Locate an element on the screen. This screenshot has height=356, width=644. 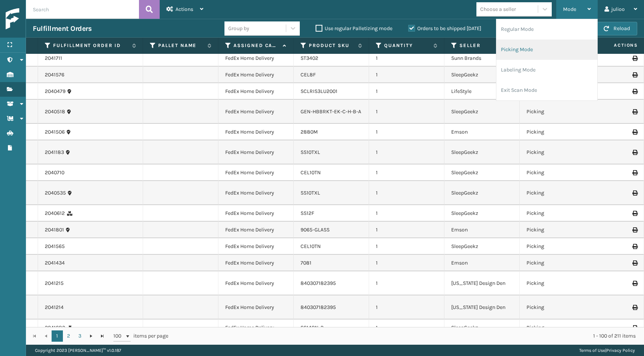
a: 2040535 is located at coordinates (55, 193).